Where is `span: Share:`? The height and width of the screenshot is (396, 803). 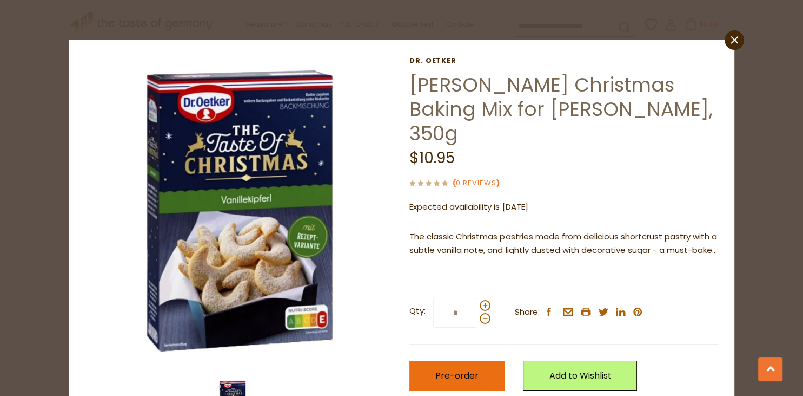
span: Share: is located at coordinates (527, 312).